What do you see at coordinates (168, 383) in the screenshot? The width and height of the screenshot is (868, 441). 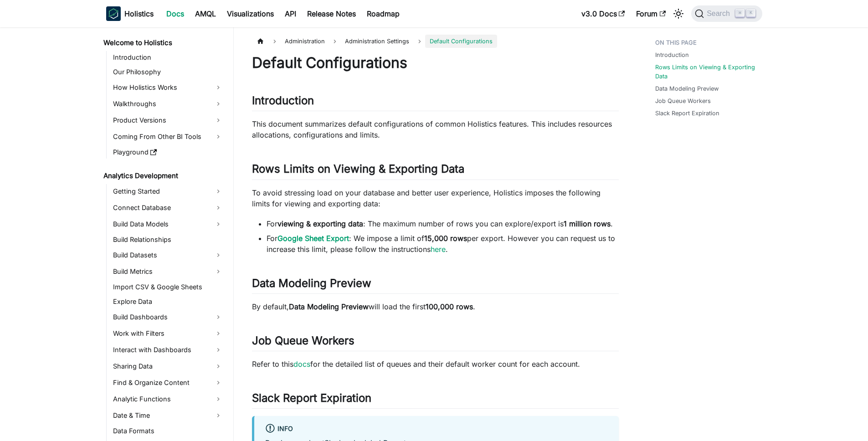 I see `a: Find & Organize Content` at bounding box center [168, 383].